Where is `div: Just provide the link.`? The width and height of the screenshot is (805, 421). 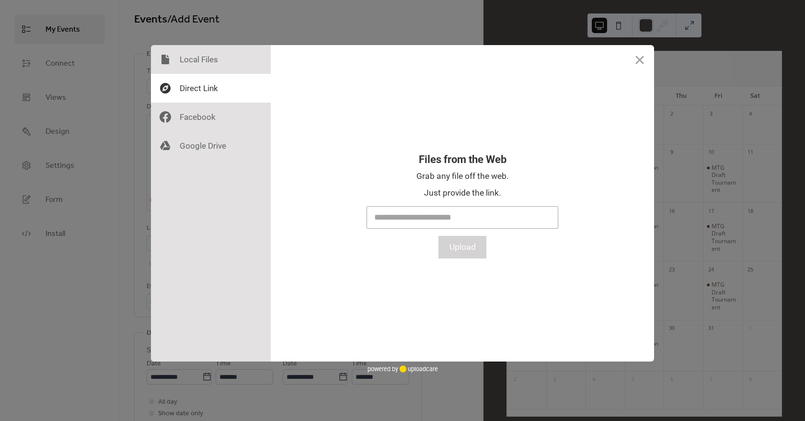
div: Just provide the link. is located at coordinates (462, 193).